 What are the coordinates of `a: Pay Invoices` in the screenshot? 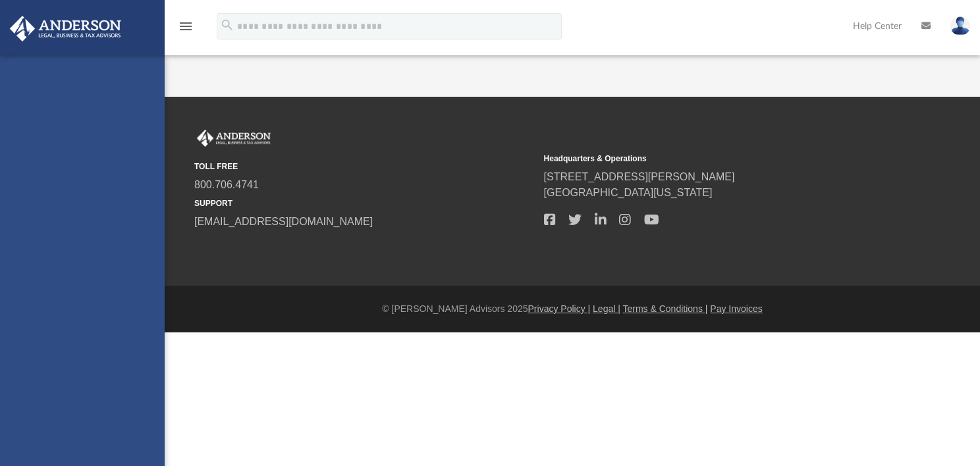 It's located at (735, 308).